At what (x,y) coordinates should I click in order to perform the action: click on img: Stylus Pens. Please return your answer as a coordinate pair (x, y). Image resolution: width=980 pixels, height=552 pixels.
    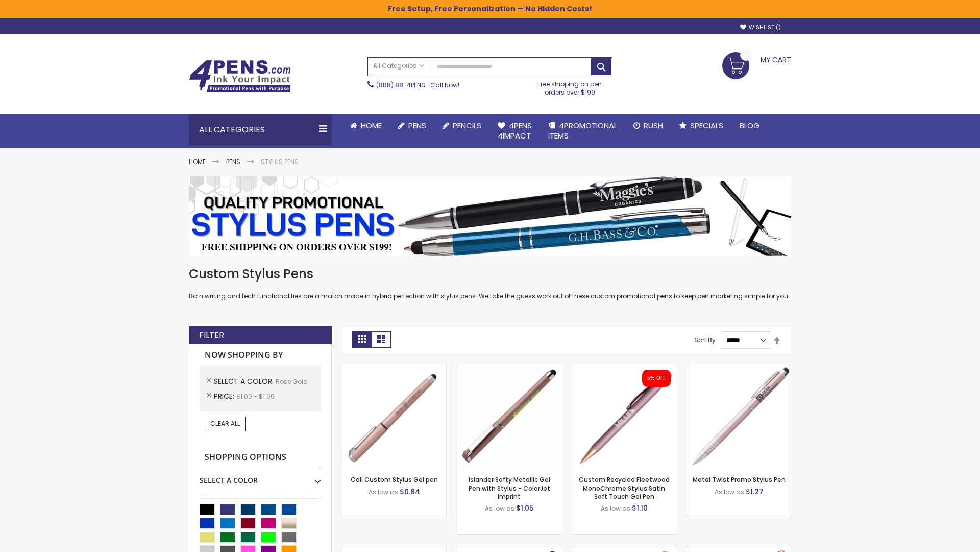
    Looking at the image, I should click on (490, 216).